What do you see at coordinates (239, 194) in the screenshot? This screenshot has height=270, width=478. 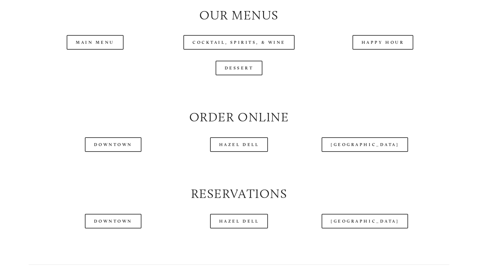 I see `h2: Reservations` at bounding box center [239, 194].